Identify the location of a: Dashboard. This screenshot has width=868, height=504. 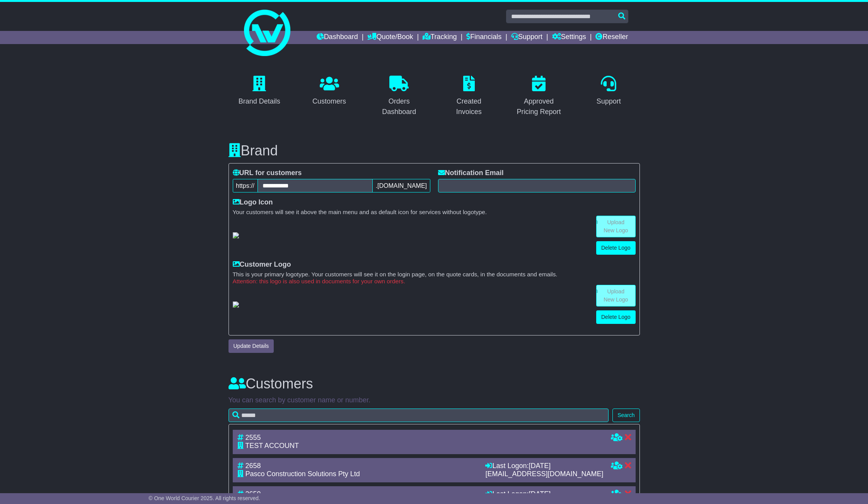
(337, 37).